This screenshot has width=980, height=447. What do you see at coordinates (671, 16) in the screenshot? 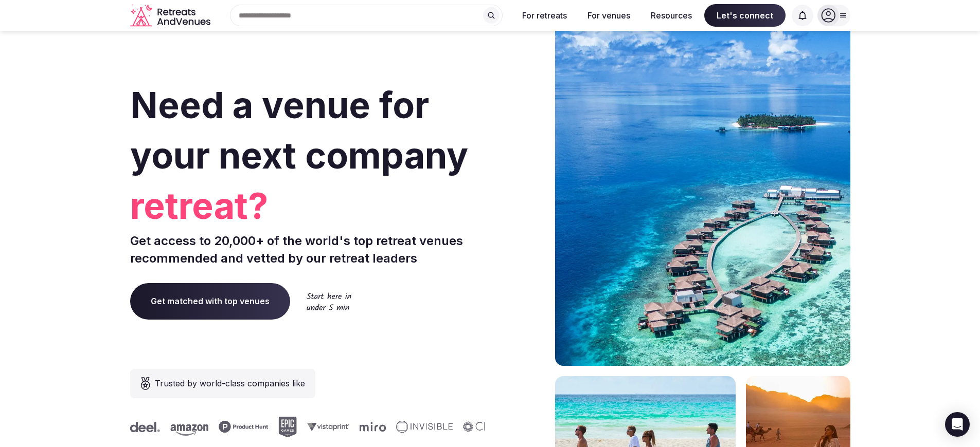
I see `button: Resources` at bounding box center [671, 16].